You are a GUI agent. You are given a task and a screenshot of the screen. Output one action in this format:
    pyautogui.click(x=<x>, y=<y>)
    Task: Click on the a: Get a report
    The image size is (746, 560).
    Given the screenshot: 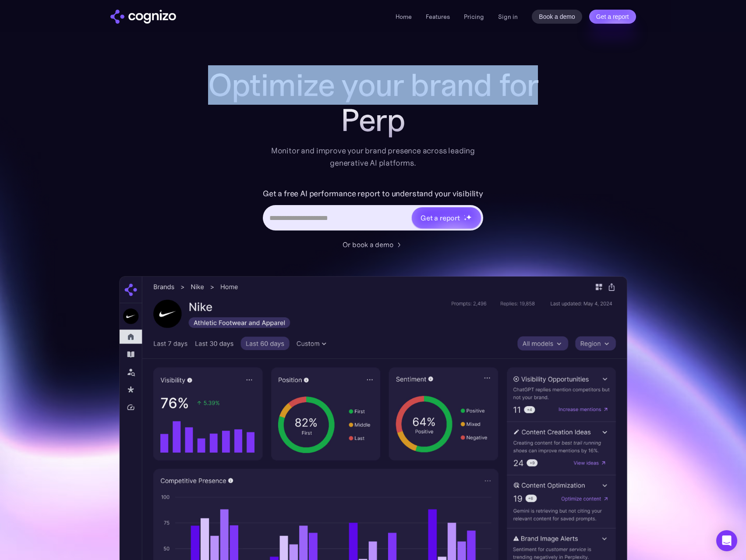 What is the action you would take?
    pyautogui.click(x=612, y=17)
    